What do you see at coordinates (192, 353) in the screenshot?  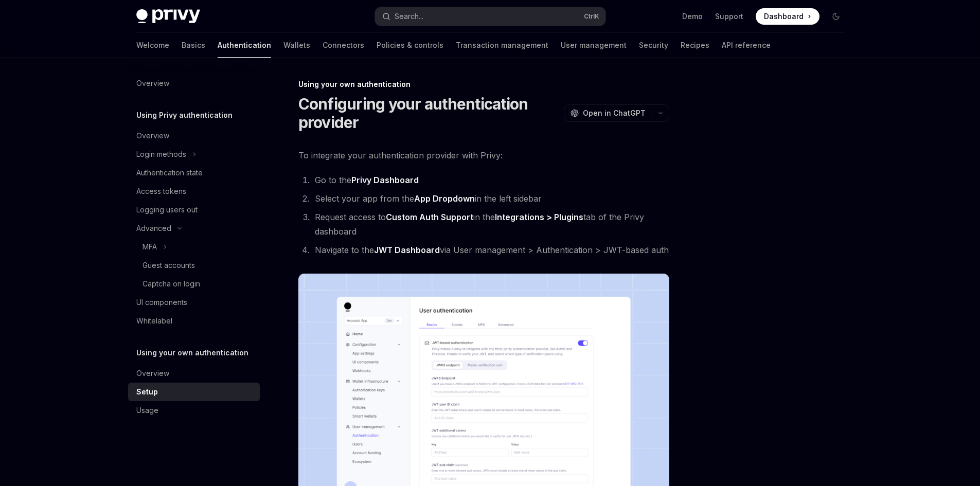 I see `h5: Using your own authentication` at bounding box center [192, 353].